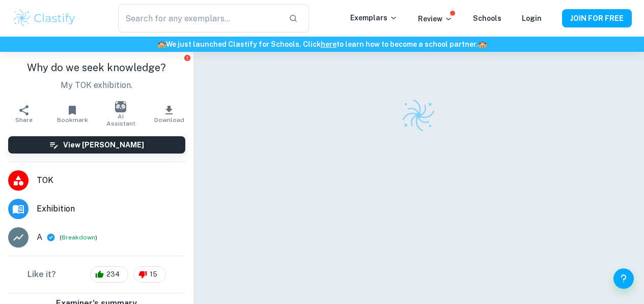 This screenshot has height=304, width=644. What do you see at coordinates (113, 274) in the screenshot?
I see `span: 234` at bounding box center [113, 274].